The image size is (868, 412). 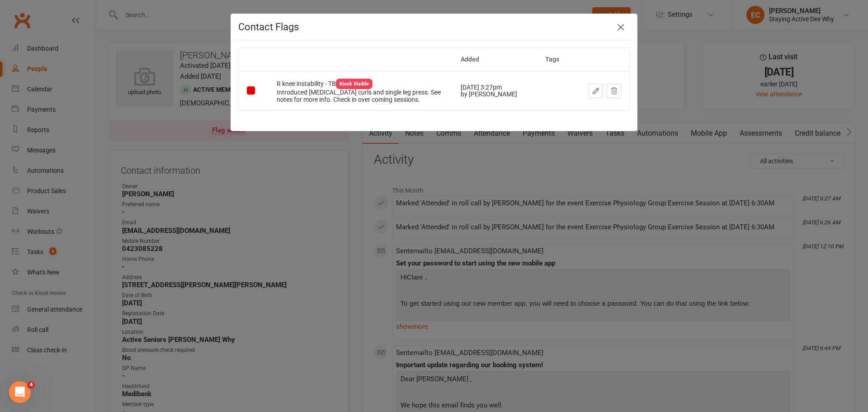 I want to click on span: R knee instability - TB, so click(x=324, y=84).